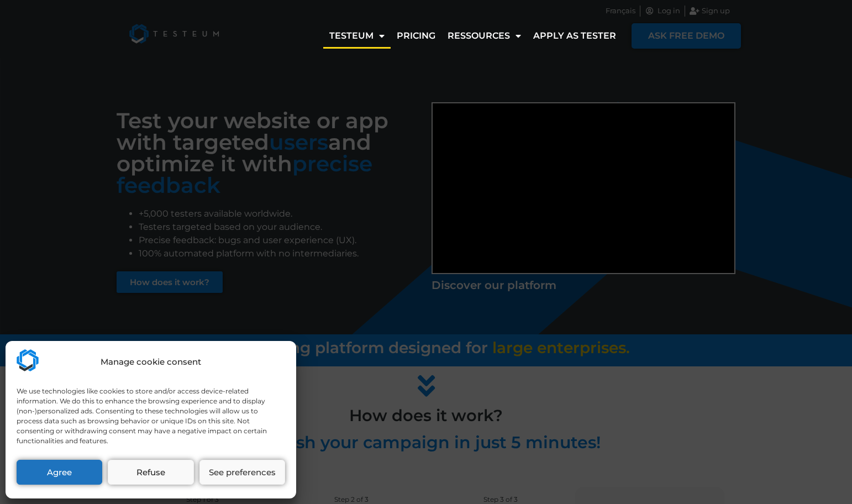 The height and width of the screenshot is (504, 852). What do you see at coordinates (28, 360) in the screenshot?
I see `img: Testeum.com - Application crowdtesting platform` at bounding box center [28, 360].